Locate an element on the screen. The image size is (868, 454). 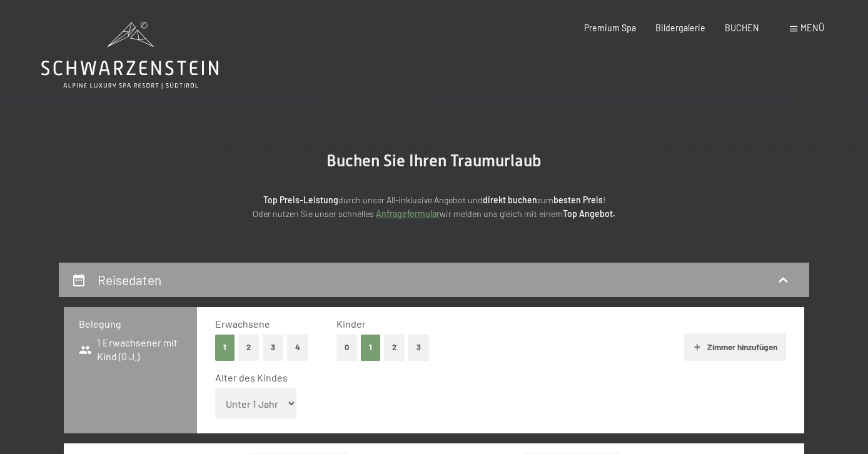
h2: Reisedaten is located at coordinates (130, 279).